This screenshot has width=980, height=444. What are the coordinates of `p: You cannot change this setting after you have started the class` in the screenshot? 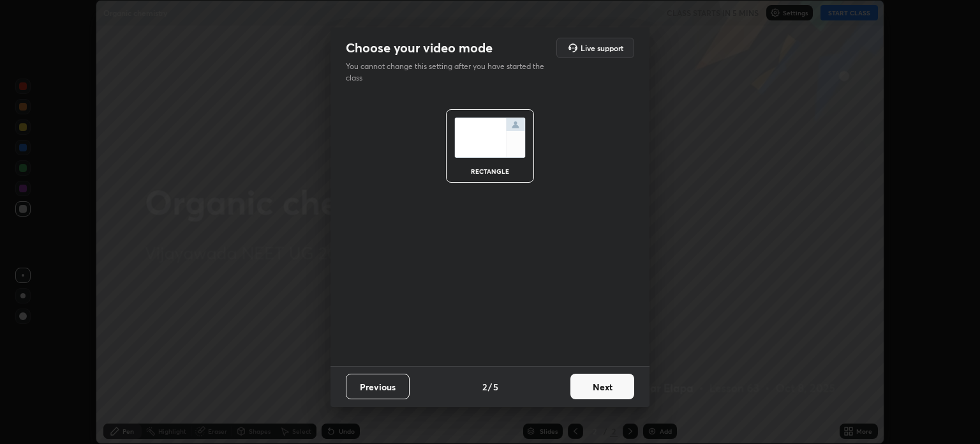 It's located at (449, 72).